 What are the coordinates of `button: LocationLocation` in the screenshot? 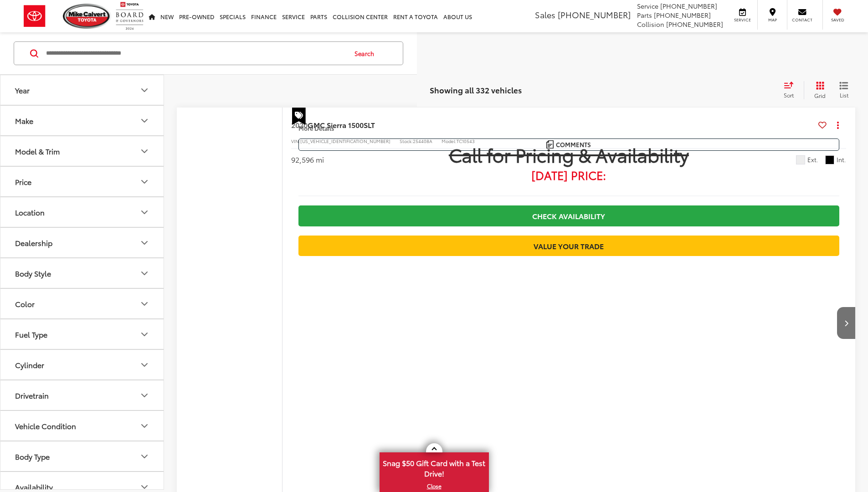 It's located at (82, 212).